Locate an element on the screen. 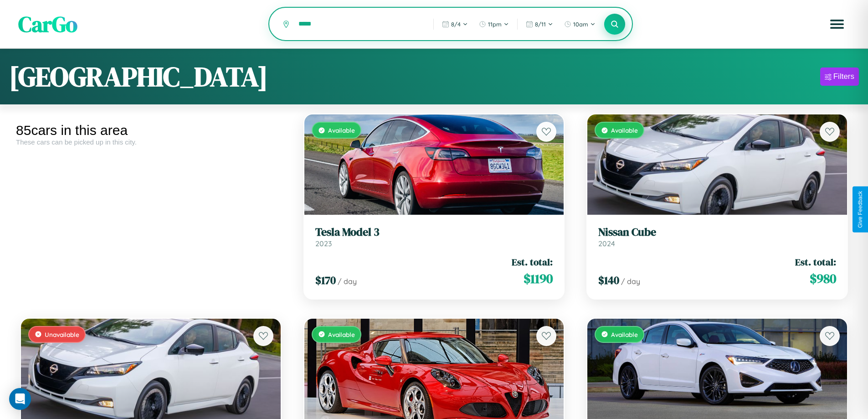 This screenshot has height=419, width=868. div: Open Intercom Messenger is located at coordinates (20, 399).